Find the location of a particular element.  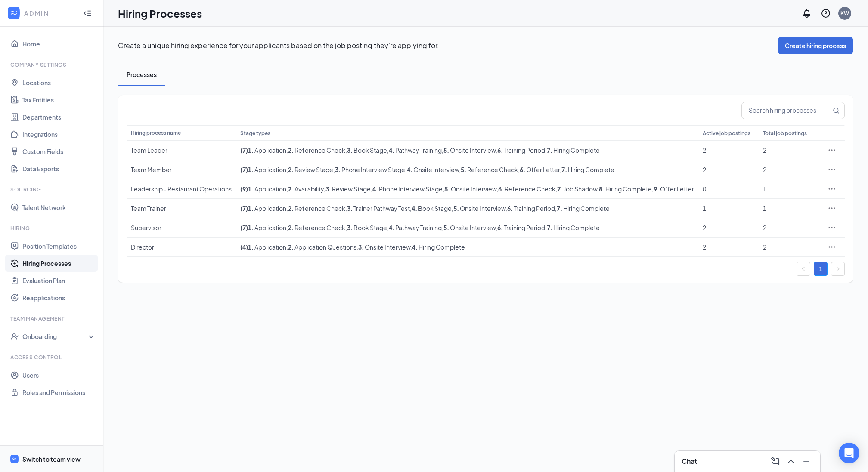

div: Supervisor is located at coordinates (181, 228).